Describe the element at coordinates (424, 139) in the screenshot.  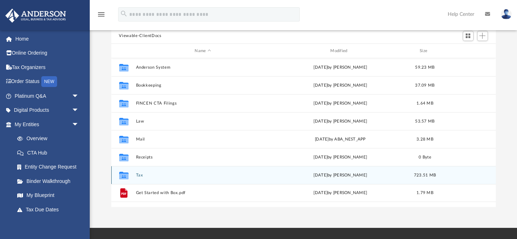
I see `span: 3.28 MB` at that location.